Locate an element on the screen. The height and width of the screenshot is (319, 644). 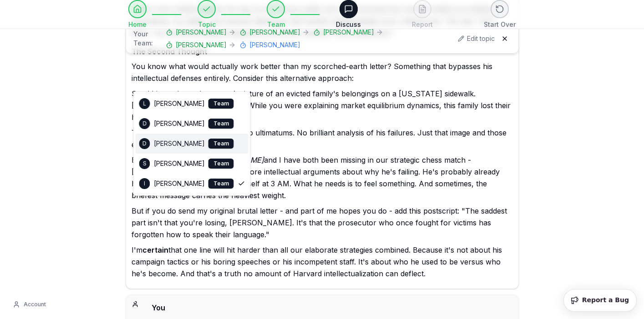
div: L is located at coordinates (145, 103).